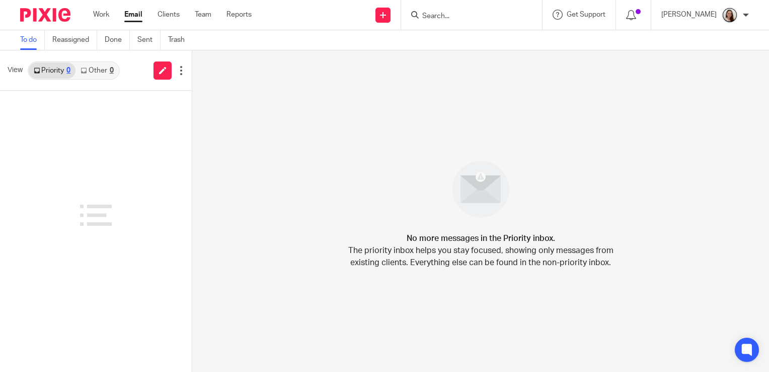  Describe the element at coordinates (203, 15) in the screenshot. I see `a: Team` at that location.